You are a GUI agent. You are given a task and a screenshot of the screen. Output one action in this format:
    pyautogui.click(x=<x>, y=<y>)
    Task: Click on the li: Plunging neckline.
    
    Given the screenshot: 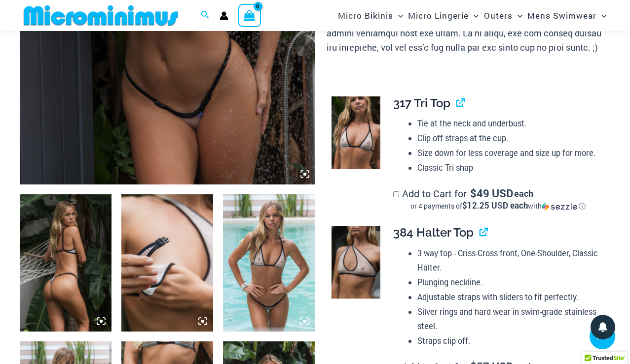 What is the action you would take?
    pyautogui.click(x=509, y=283)
    